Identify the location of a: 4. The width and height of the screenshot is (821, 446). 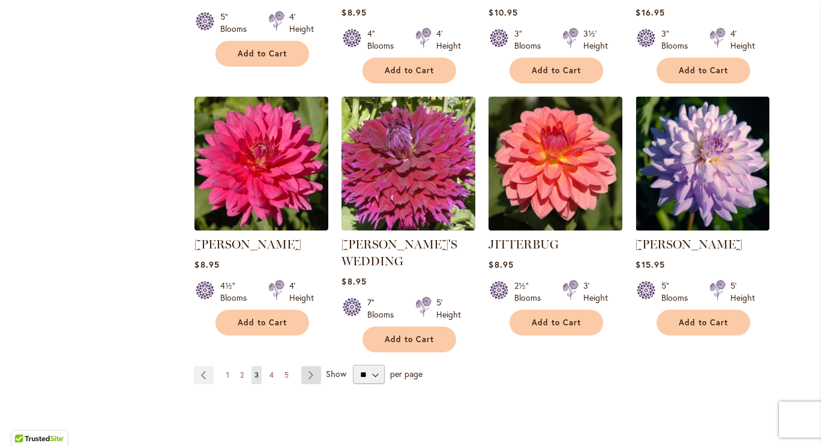
(271, 375).